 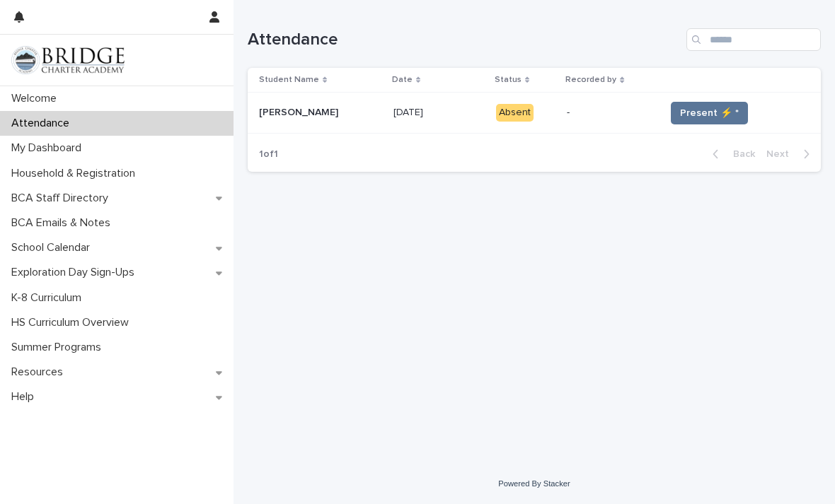 What do you see at coordinates (64, 223) in the screenshot?
I see `p: BCA Emails & Notes` at bounding box center [64, 223].